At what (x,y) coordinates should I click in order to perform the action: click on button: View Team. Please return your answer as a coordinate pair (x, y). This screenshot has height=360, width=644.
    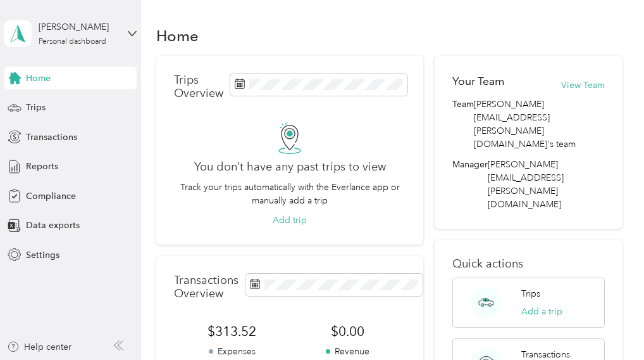
    Looking at the image, I should click on (582, 85).